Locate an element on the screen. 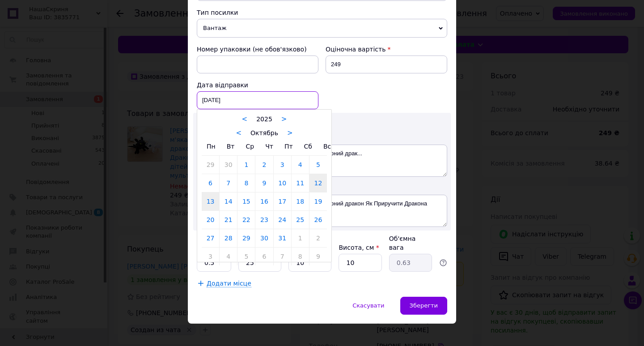 This screenshot has width=644, height=346. a: 13 is located at coordinates (210, 201).